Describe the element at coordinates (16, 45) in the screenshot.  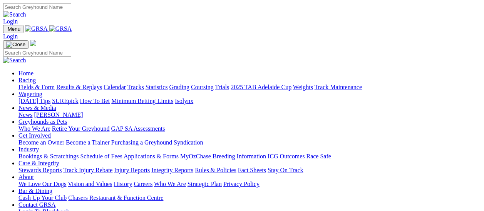
I see `img: Close` at that location.